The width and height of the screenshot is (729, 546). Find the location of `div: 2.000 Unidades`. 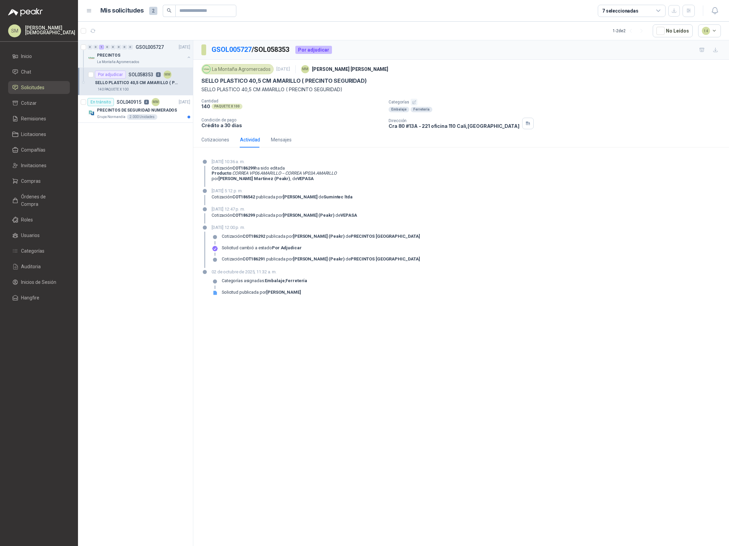

div: 2.000 Unidades is located at coordinates (142, 117).